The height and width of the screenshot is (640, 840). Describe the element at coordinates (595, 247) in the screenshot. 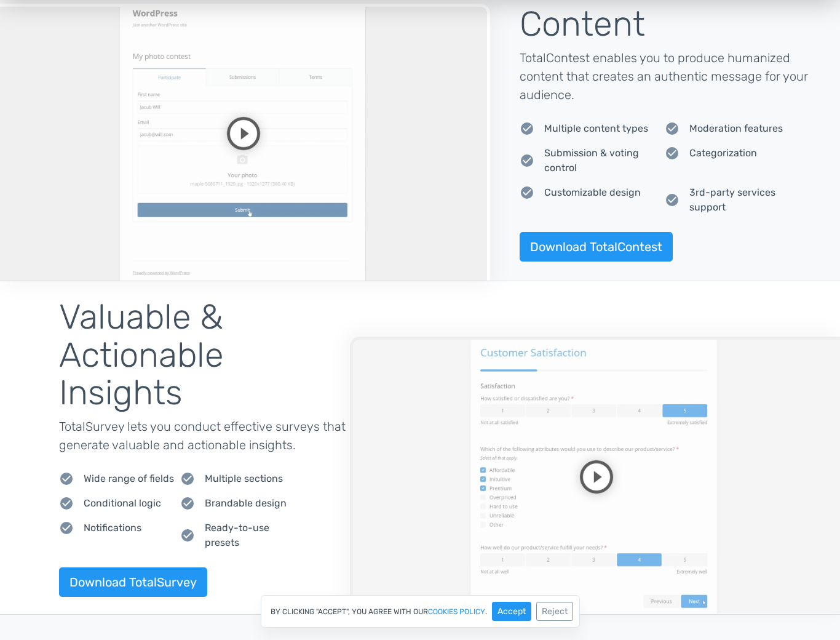

I see `a: Download TotalContest` at that location.